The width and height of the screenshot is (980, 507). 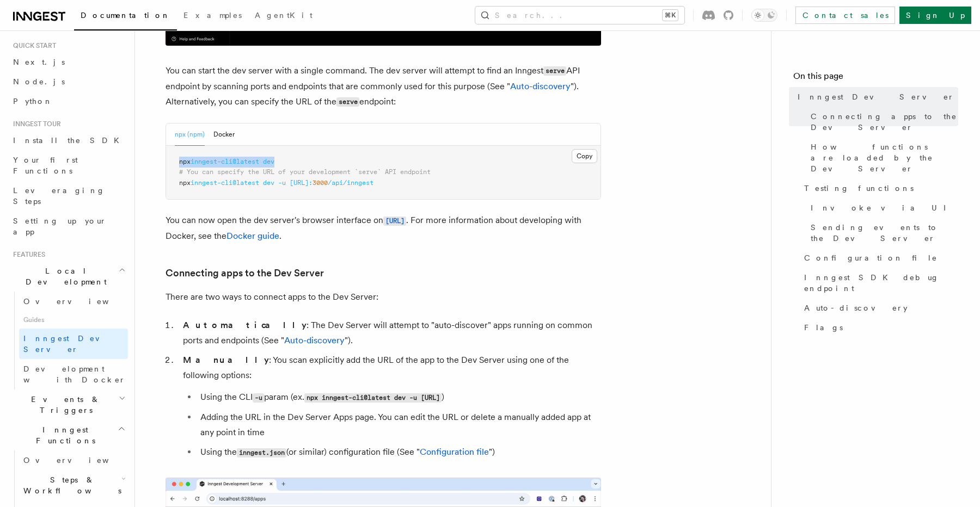 What do you see at coordinates (383, 87) in the screenshot?
I see `p: You can start the dev server with a single command. The dev server will attempt to find an Innges...` at bounding box center [383, 87].